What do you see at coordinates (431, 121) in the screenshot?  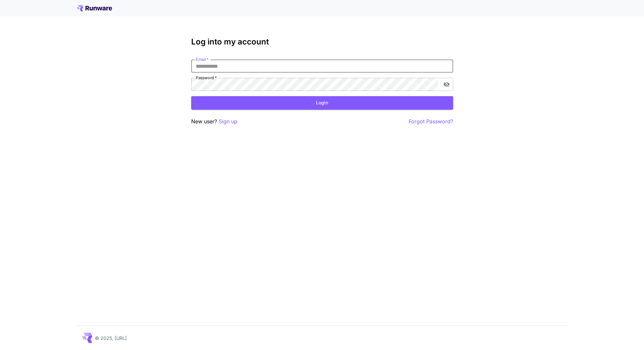 I see `button: Forgot Password?` at bounding box center [431, 121].